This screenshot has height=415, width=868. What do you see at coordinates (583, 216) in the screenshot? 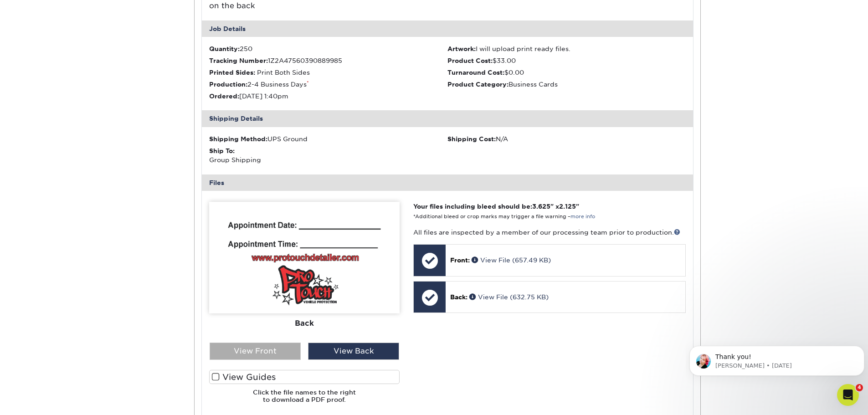
I see `a: more info` at bounding box center [583, 216].